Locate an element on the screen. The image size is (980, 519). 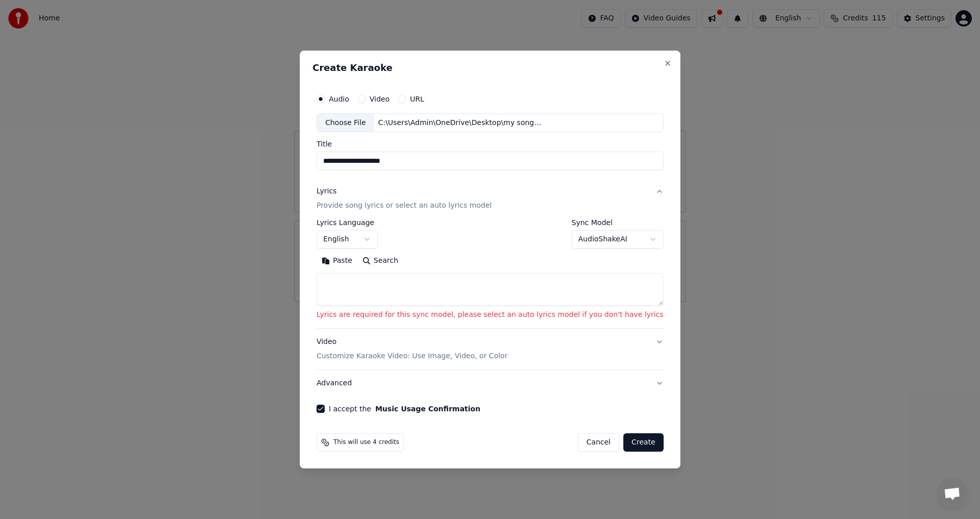
label: Lyrics Language is located at coordinates (347, 223).